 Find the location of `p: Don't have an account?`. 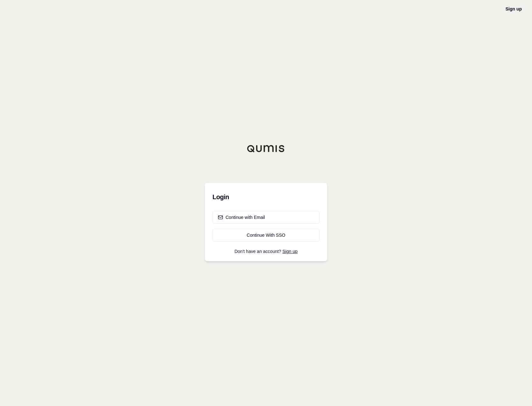

p: Don't have an account? is located at coordinates (266, 251).